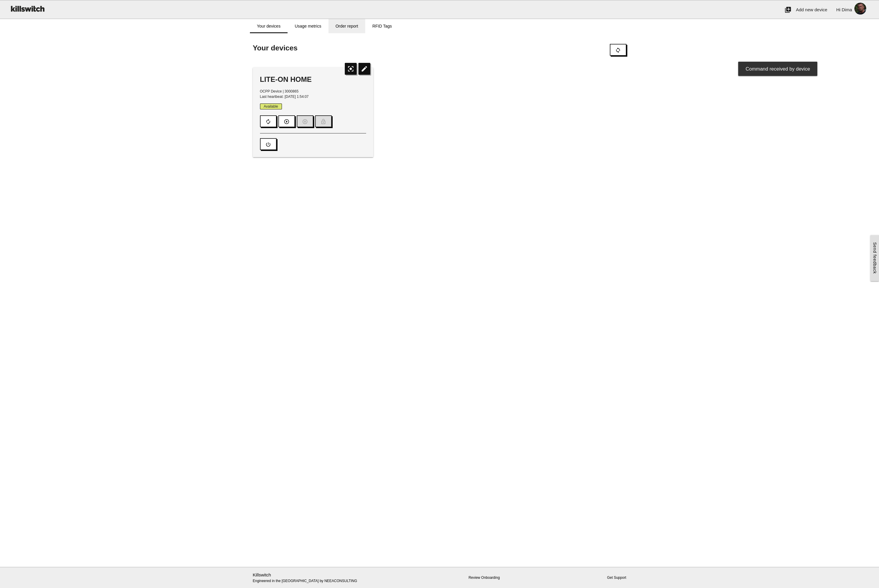  What do you see at coordinates (347, 26) in the screenshot?
I see `a: Order report` at bounding box center [347, 26].